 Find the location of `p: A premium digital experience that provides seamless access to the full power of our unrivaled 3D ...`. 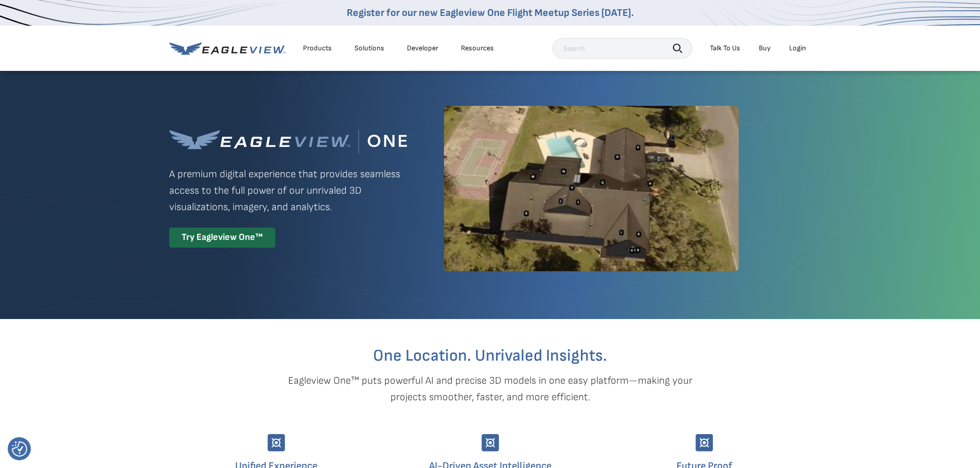

p: A premium digital experience that provides seamless access to the full power of our unrivaled 3D ... is located at coordinates (288, 191).